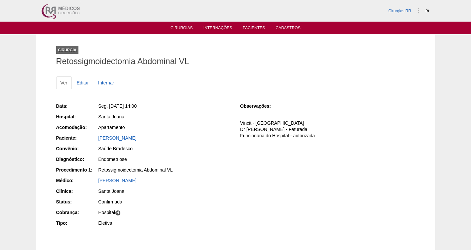 This screenshot has width=471, height=250. Describe the element at coordinates (83, 83) in the screenshot. I see `a: Editar` at that location.